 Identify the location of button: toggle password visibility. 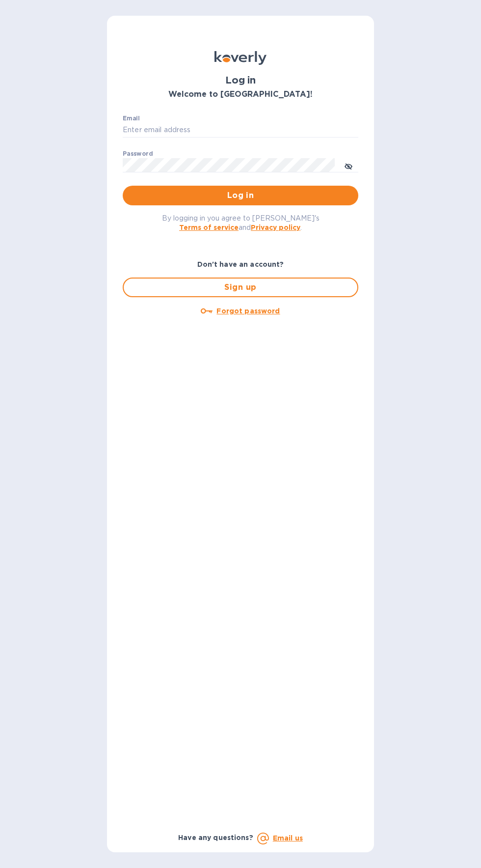
(349, 166).